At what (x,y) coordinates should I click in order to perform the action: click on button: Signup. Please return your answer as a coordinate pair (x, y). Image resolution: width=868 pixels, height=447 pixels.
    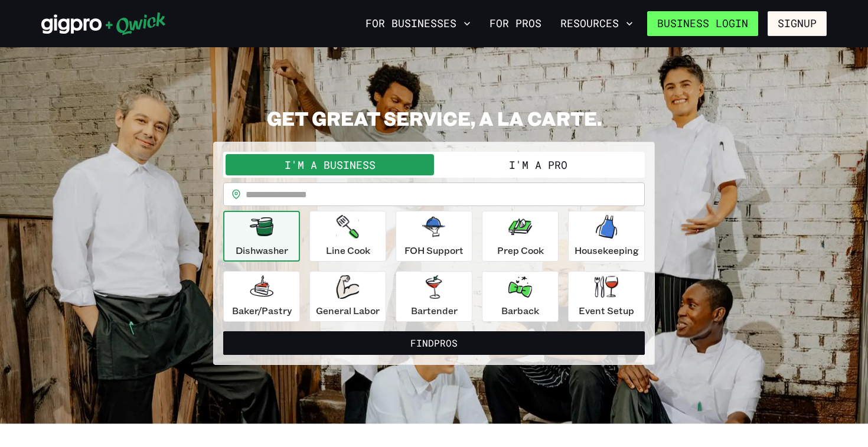
    Looking at the image, I should click on (797, 24).